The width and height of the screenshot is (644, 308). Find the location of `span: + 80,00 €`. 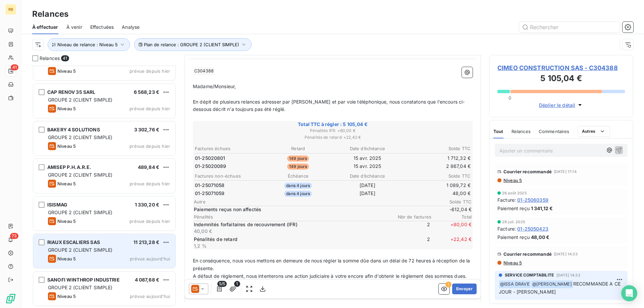

span: + 80,00 € is located at coordinates (452, 228).